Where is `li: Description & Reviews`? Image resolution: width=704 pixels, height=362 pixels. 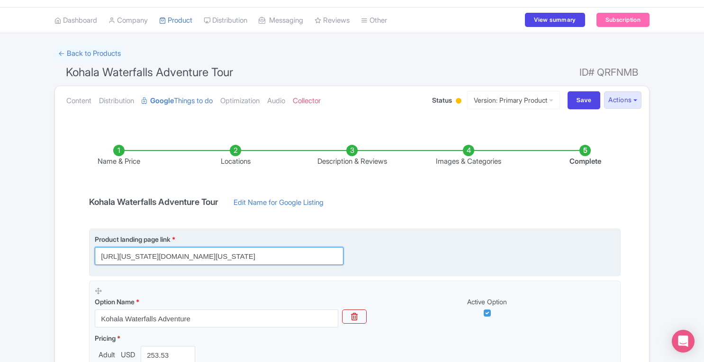 li: Description & Reviews is located at coordinates (352, 156).